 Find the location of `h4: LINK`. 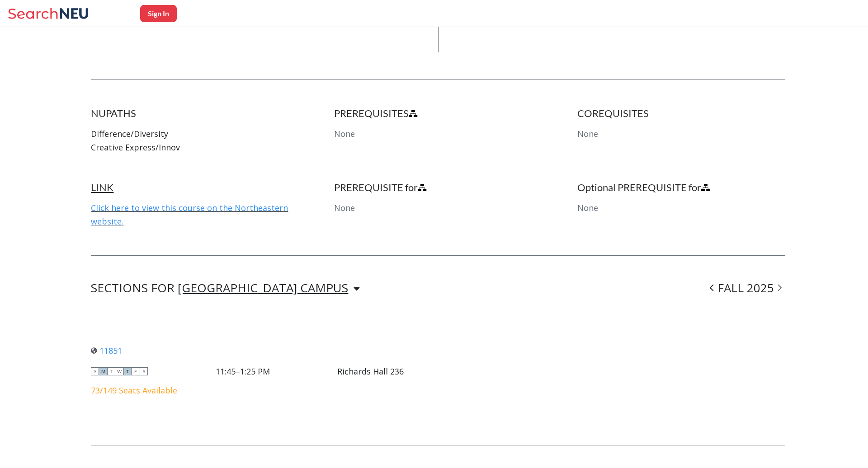

h4: LINK is located at coordinates (195, 188).